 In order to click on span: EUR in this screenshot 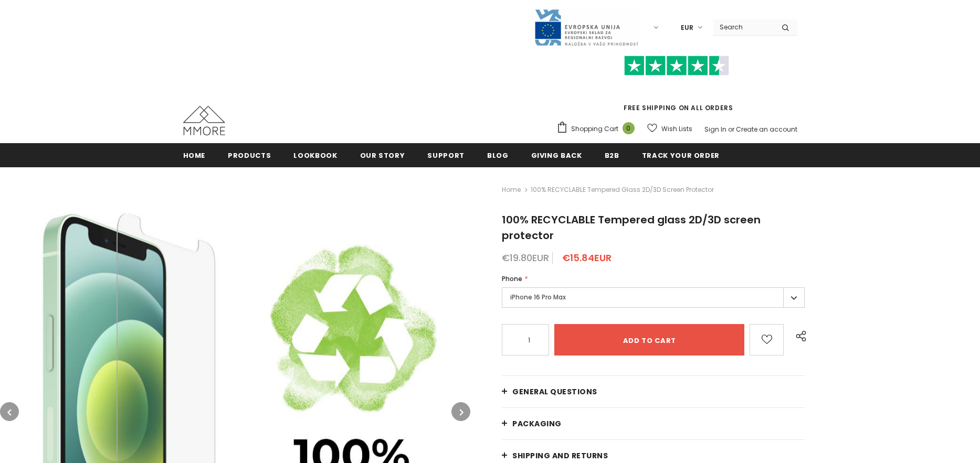, I will do `click(687, 28)`.